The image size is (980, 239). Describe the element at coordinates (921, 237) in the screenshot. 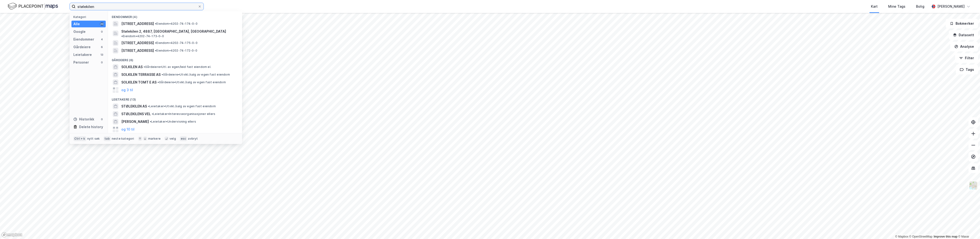

I see `a: OpenStreetMap` at that location.